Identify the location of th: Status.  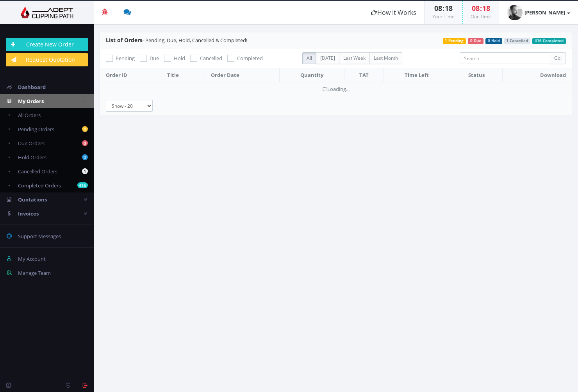
(476, 76).